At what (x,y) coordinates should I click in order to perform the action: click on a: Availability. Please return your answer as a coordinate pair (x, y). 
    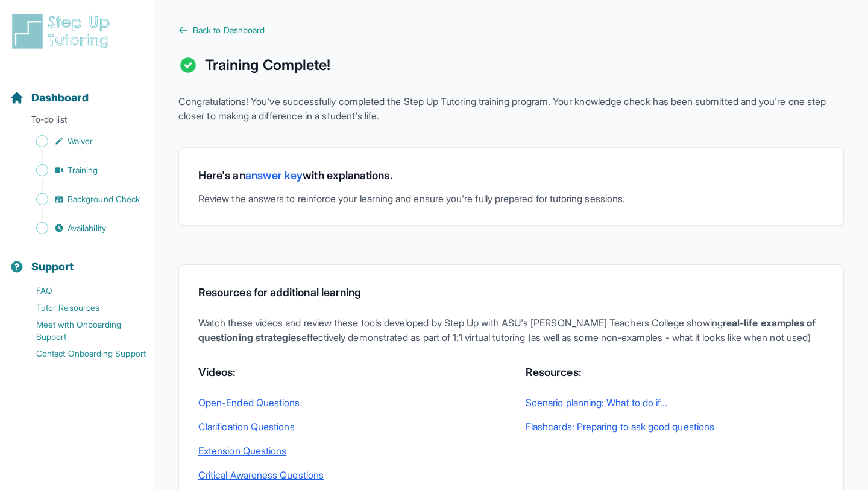
    Looking at the image, I should click on (81, 228).